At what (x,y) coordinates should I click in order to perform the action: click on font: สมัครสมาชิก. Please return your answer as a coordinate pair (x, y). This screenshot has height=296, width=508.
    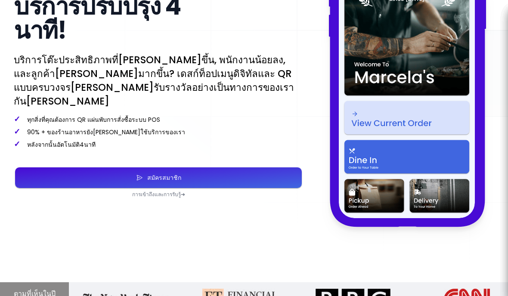
    Looking at the image, I should click on (164, 178).